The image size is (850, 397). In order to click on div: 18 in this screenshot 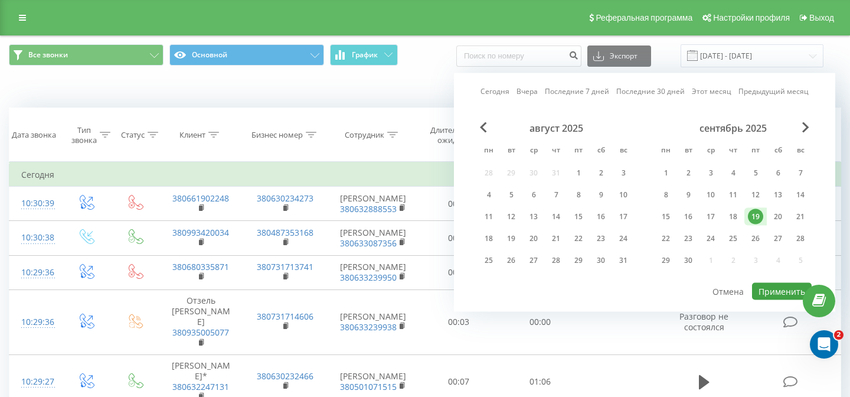, I will do `click(489, 238)`.